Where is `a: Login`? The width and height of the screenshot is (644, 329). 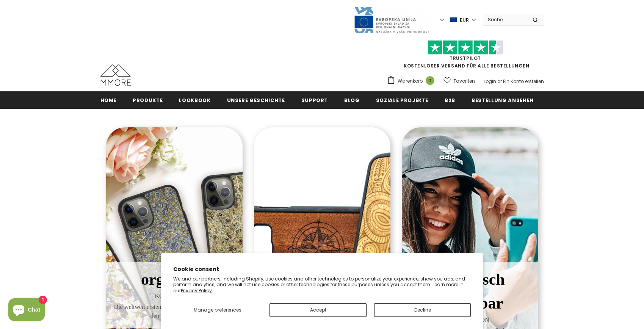
a: Login is located at coordinates (490, 81).